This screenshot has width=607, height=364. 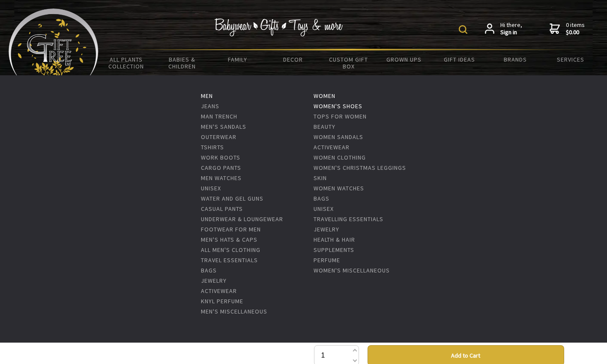 What do you see at coordinates (229, 240) in the screenshot?
I see `a: Men's Hats & Caps` at bounding box center [229, 240].